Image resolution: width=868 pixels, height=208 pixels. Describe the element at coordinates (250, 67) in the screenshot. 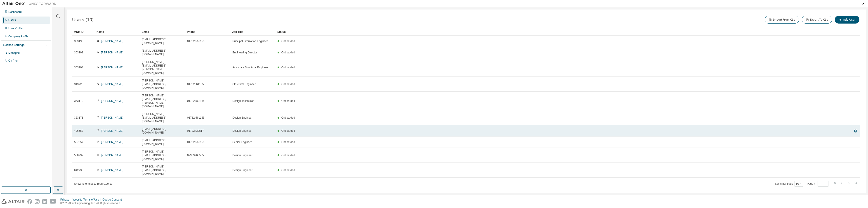

I see `span: Associate Structural Engineer` at that location.